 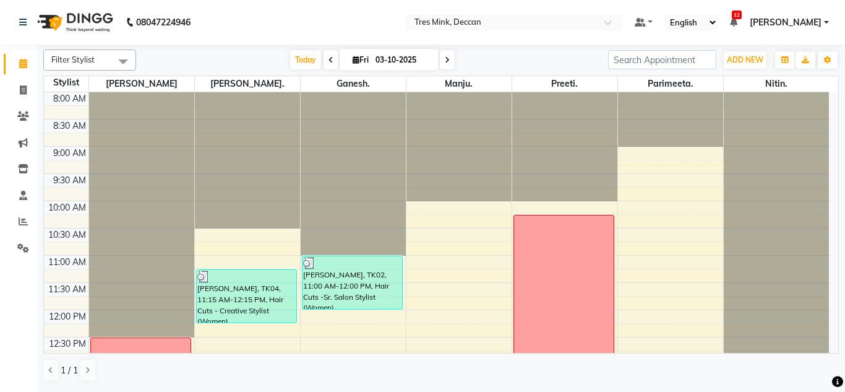 I want to click on b: 08047224946, so click(x=163, y=22).